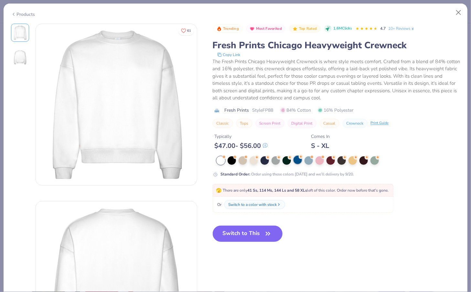  I want to click on img: Most Favorited sort, so click(252, 29).